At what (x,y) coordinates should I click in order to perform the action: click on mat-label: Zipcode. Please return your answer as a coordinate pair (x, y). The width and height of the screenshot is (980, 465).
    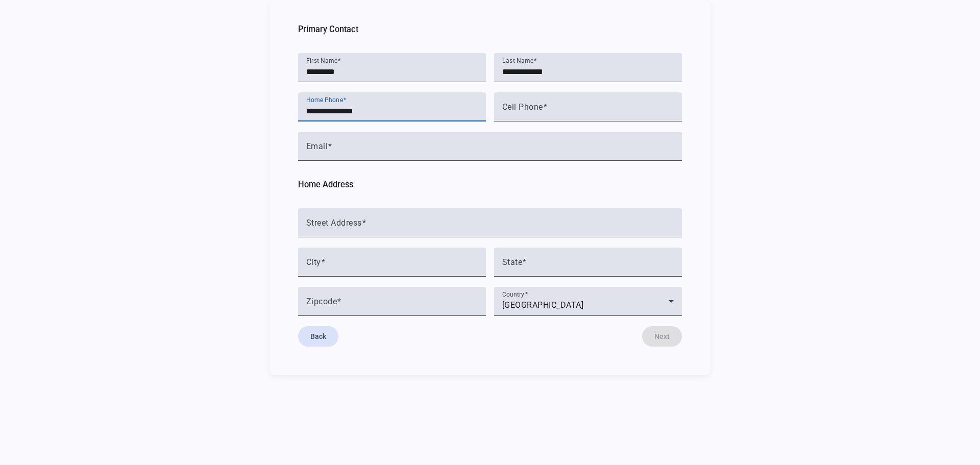
    Looking at the image, I should click on (322, 301).